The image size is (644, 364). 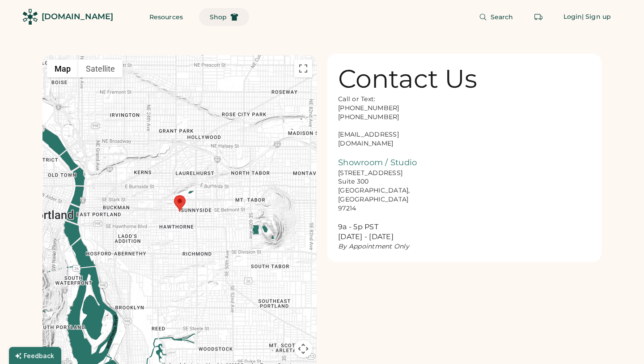 What do you see at coordinates (573, 17) in the screenshot?
I see `div: Login` at bounding box center [573, 17].